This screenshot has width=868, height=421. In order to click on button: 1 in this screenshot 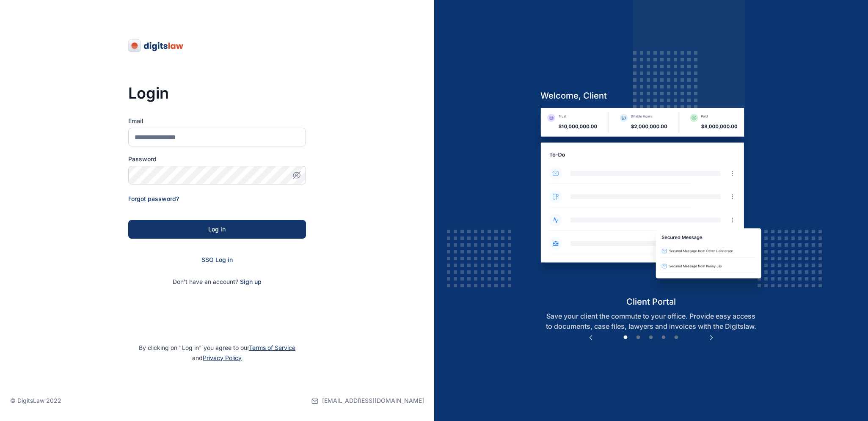, I will do `click(626, 338)`.